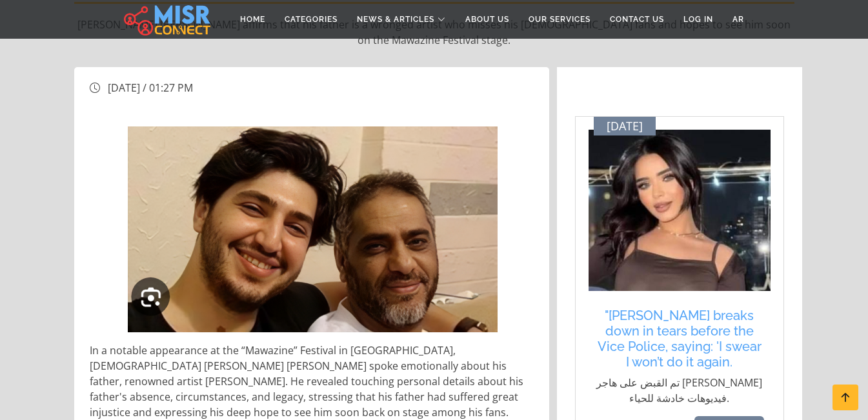  What do you see at coordinates (559, 20) in the screenshot?
I see `a: Our Services` at bounding box center [559, 20].